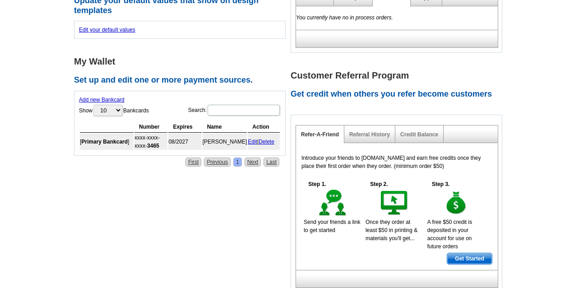 This screenshot has width=574, height=288. I want to click on th: Expires, so click(184, 127).